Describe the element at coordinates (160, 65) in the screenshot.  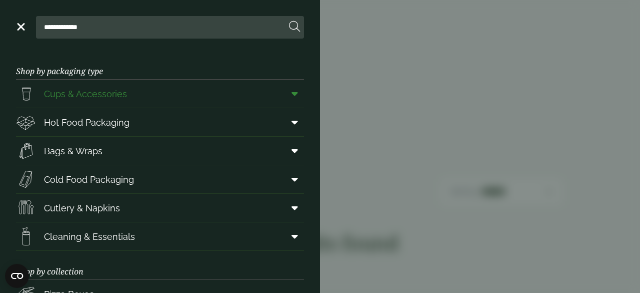
I see `h3: Shop by packaging type` at that location.